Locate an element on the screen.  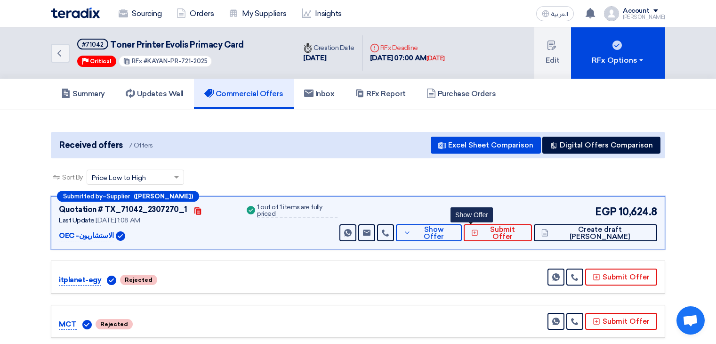
a: Updates Wall is located at coordinates (154, 94).